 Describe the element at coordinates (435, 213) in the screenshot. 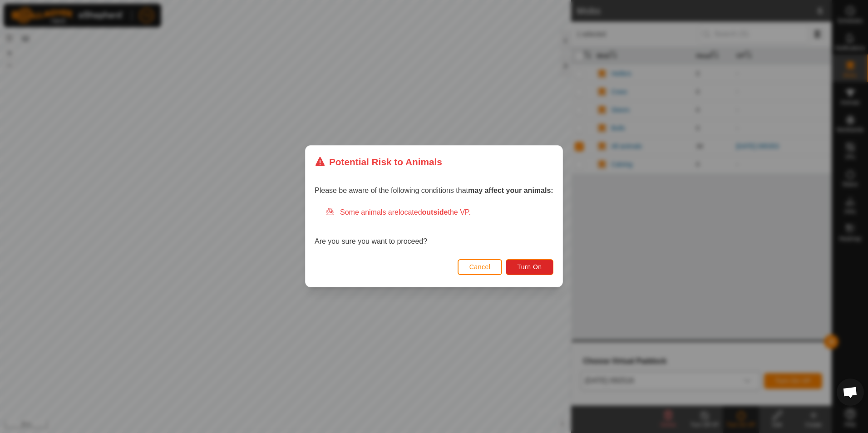

I see `span: located the VP.` at that location.